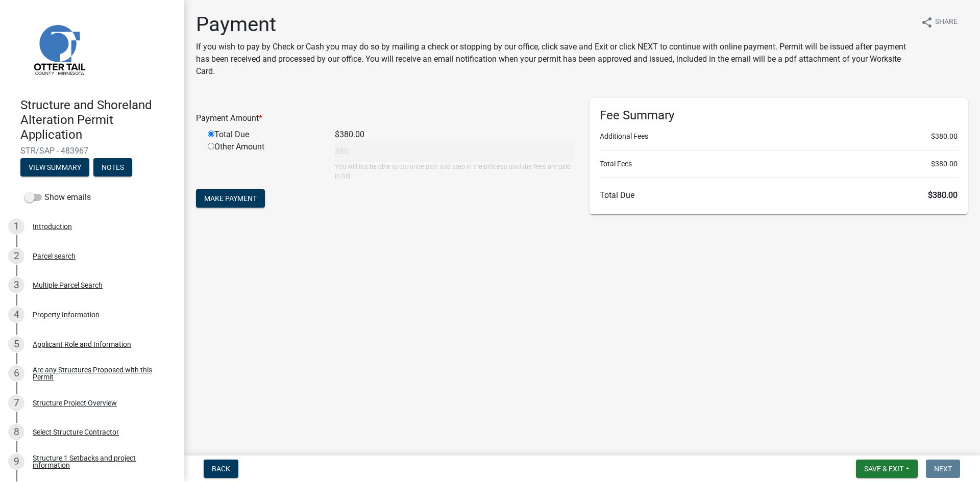  Describe the element at coordinates (927, 23) in the screenshot. I see `i: share` at that location.